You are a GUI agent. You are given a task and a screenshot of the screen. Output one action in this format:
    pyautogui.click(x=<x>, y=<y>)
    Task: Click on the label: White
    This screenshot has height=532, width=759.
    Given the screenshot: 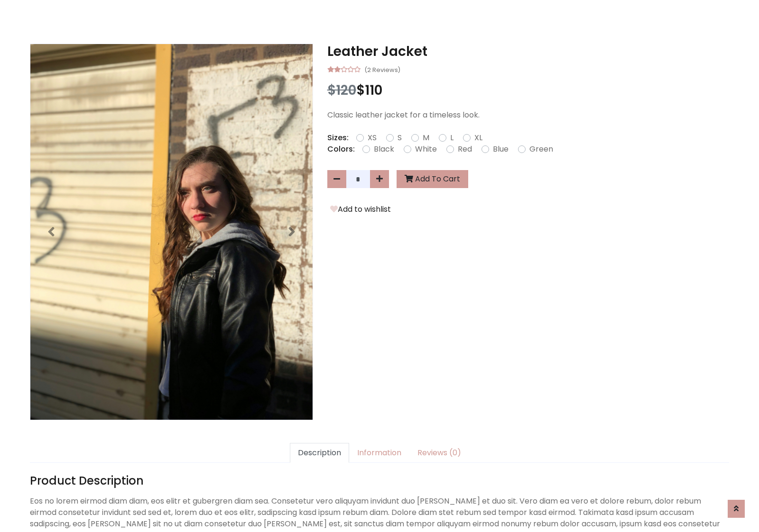 What is the action you would take?
    pyautogui.click(x=426, y=149)
    